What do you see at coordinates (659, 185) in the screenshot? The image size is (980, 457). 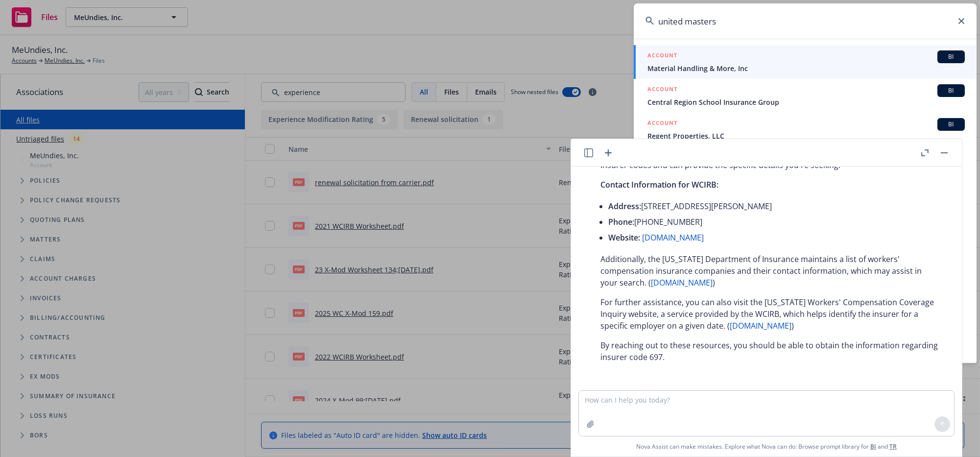 I see `span: Contact Information for WCIRB:` at bounding box center [659, 185].